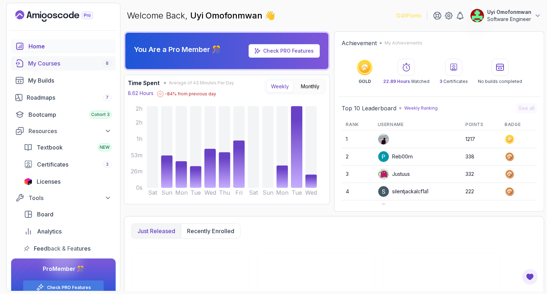  Describe the element at coordinates (394, 174) in the screenshot. I see `div: Justuus` at that location.